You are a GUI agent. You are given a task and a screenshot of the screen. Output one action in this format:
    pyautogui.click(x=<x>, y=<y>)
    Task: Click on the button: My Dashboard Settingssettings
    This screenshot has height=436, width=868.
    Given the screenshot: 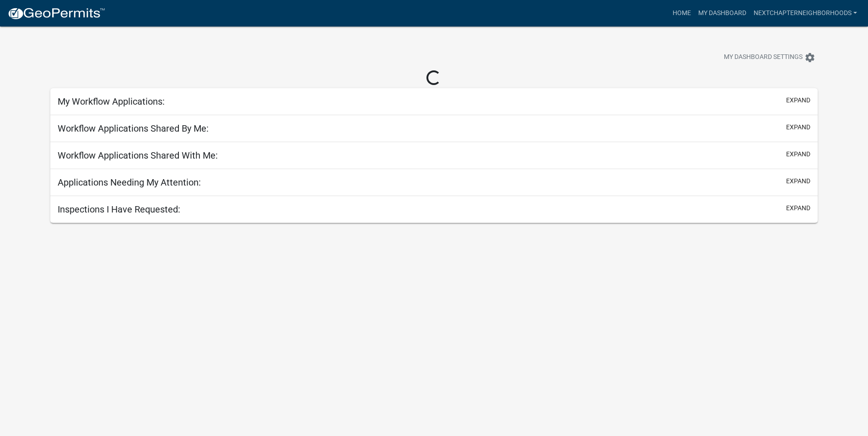 What is the action you would take?
    pyautogui.click(x=770, y=57)
    